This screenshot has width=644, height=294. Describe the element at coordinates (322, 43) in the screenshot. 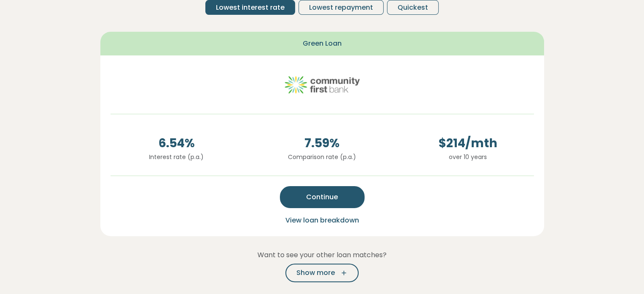

I see `span: Green Loan` at that location.